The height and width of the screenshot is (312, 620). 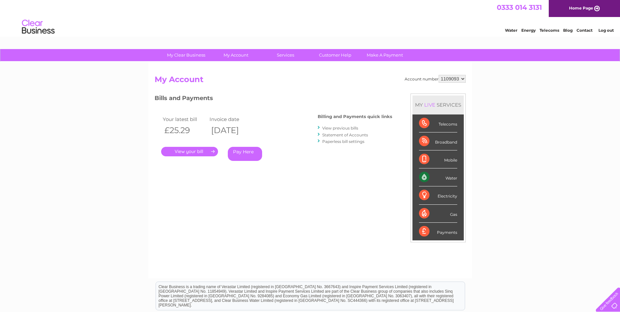 What do you see at coordinates (606, 30) in the screenshot?
I see `a: Log out` at bounding box center [606, 30].